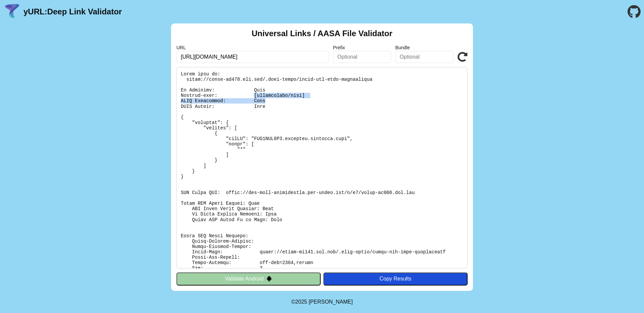  I want to click on input: Required, so click(253, 57).